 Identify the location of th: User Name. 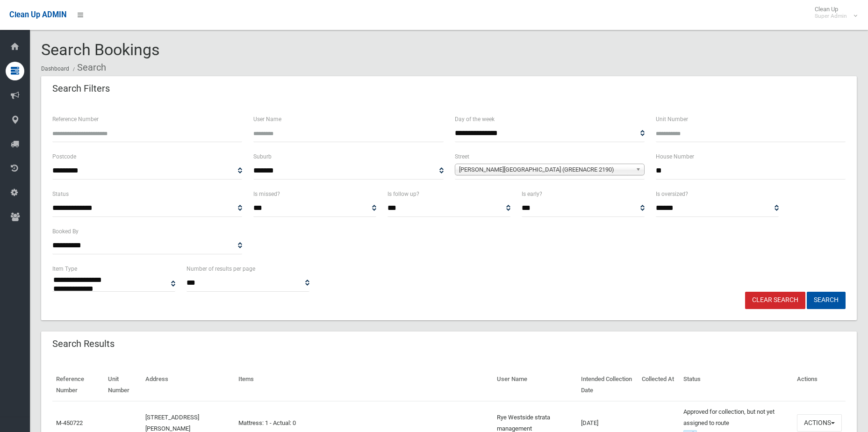
(535, 385).